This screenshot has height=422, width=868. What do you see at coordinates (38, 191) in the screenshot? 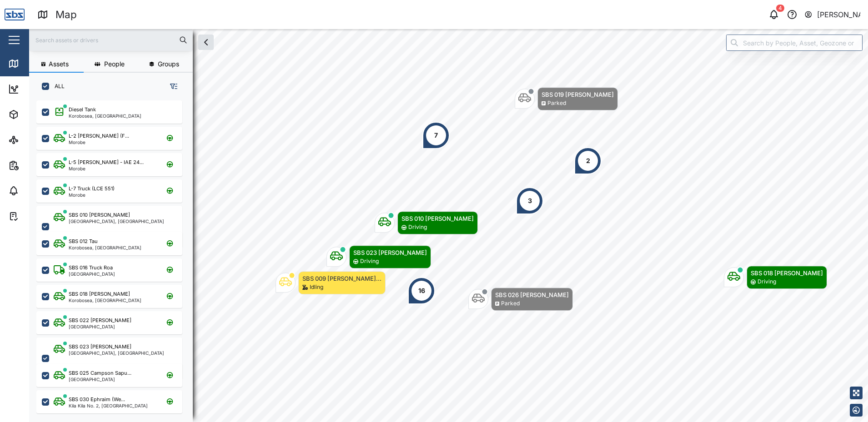
I see `div: Alarms` at bounding box center [38, 191].